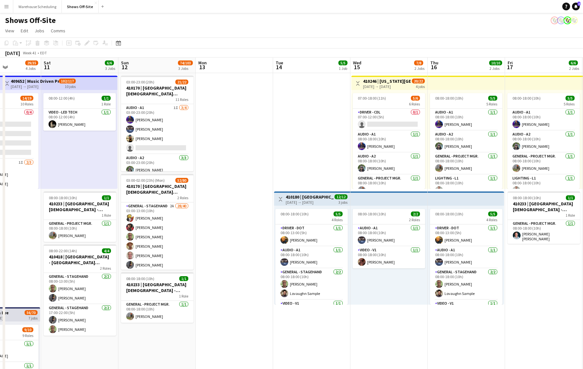 The image size is (583, 369). I want to click on button: Warehouse Scheduling, so click(38, 6).